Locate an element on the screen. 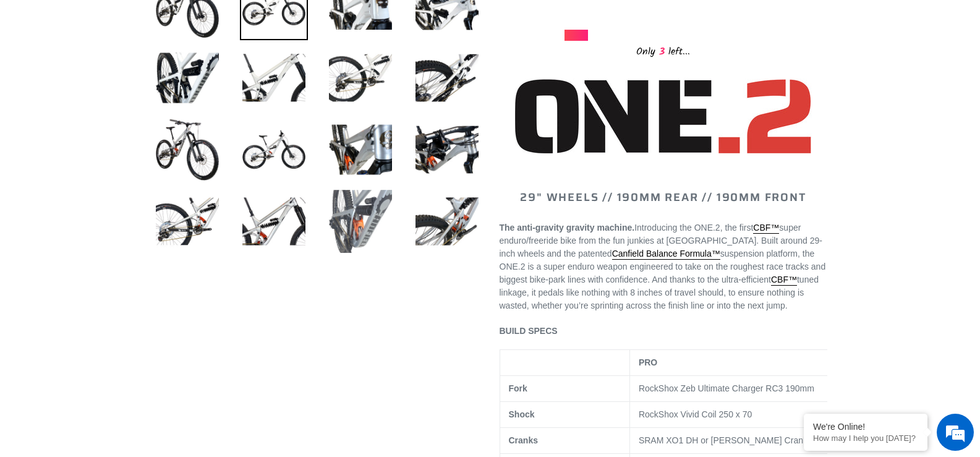 This screenshot has width=980, height=457. span: 3 is located at coordinates (662, 51).